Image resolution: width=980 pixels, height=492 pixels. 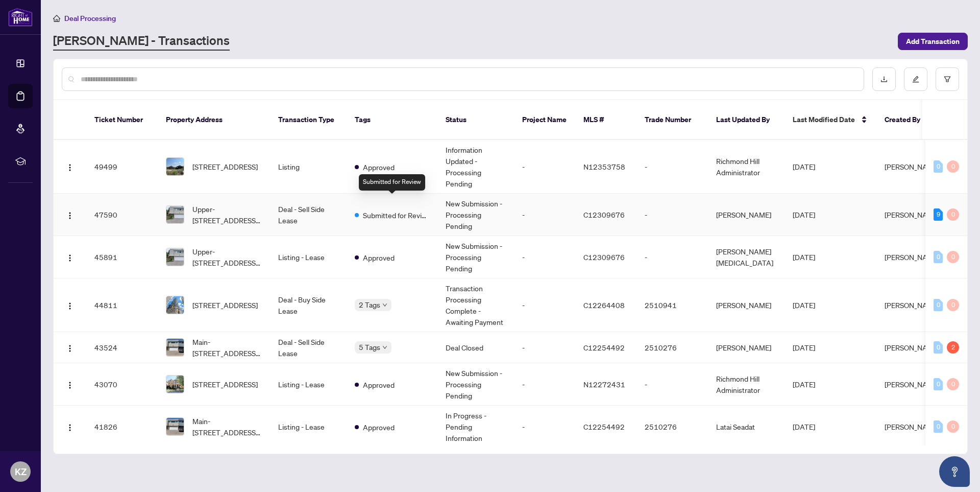 What do you see at coordinates (947, 79) in the screenshot?
I see `span: filter` at bounding box center [947, 79].